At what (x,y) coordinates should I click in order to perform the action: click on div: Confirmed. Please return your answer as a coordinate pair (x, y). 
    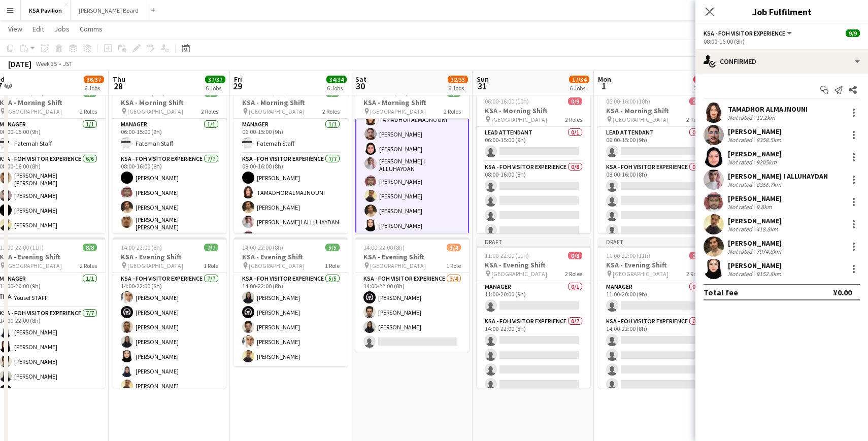
    Looking at the image, I should click on (782, 61).